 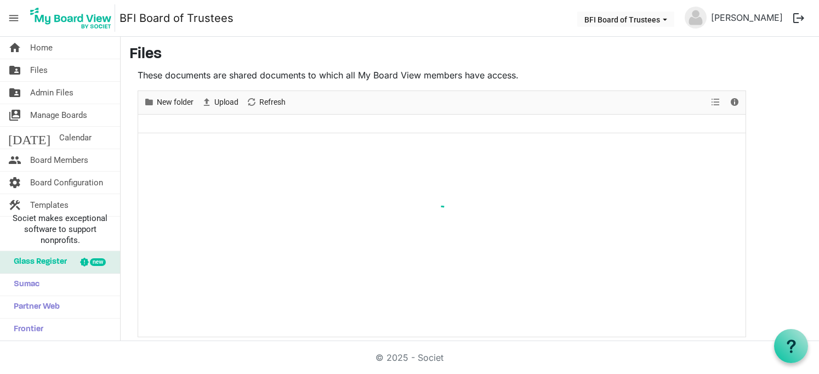 What do you see at coordinates (26, 330) in the screenshot?
I see `span: Frontier` at bounding box center [26, 330].